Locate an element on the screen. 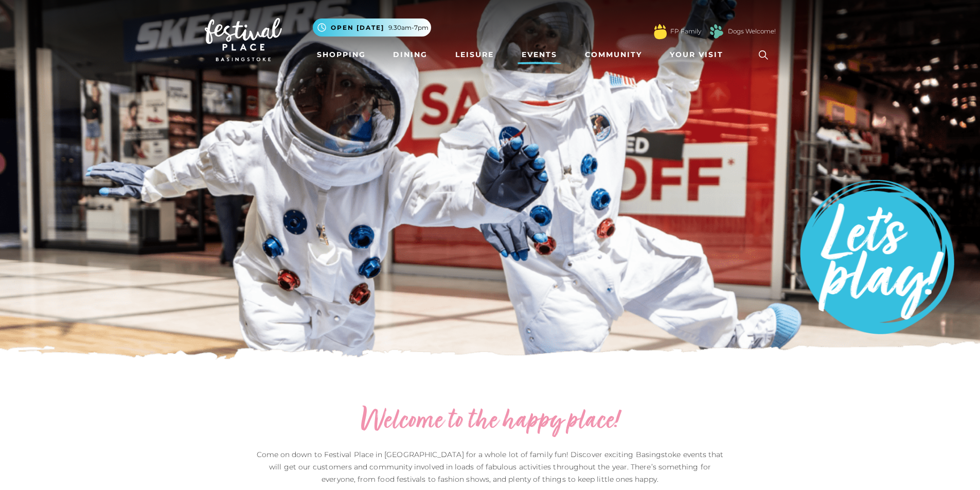  a: Community is located at coordinates (613, 54).